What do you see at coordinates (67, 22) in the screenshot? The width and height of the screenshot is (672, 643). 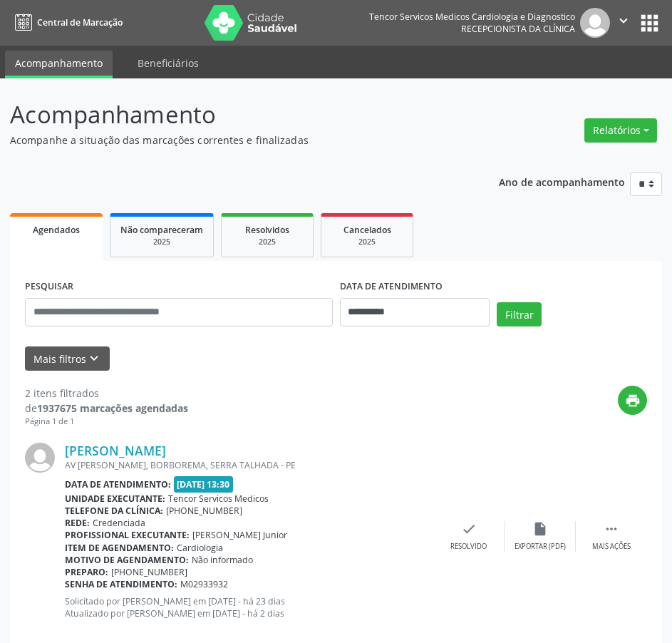 I see `a: Central de Marcação` at bounding box center [67, 22].